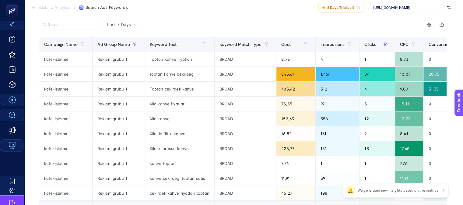 The width and height of the screenshot is (463, 205). Describe the element at coordinates (441, 44) in the screenshot. I see `span: Conversions` at that location.